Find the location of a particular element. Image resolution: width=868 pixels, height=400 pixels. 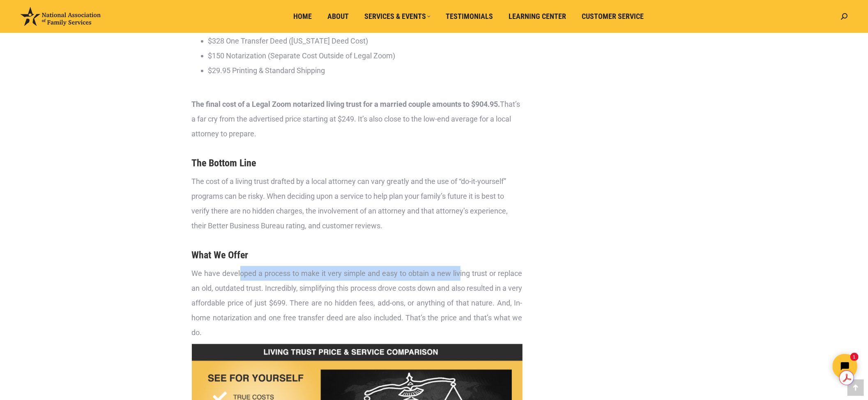

strong: The final cost of a Legal Zoom notarized living trust for a married couple amounts to $904.95. is located at coordinates (346, 104).